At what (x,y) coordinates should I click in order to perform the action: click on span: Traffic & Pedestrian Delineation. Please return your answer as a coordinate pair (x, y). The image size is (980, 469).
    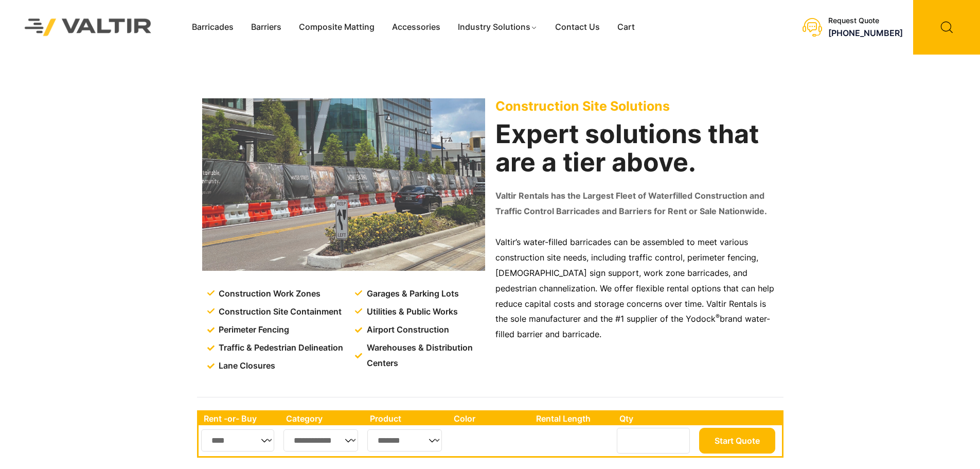
    Looking at the image, I should click on (280, 349).